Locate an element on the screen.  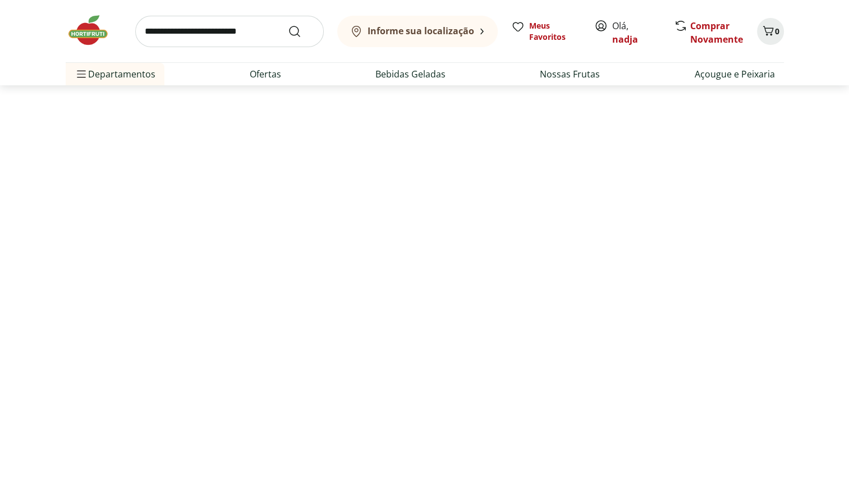
a: Ofertas is located at coordinates (265, 74).